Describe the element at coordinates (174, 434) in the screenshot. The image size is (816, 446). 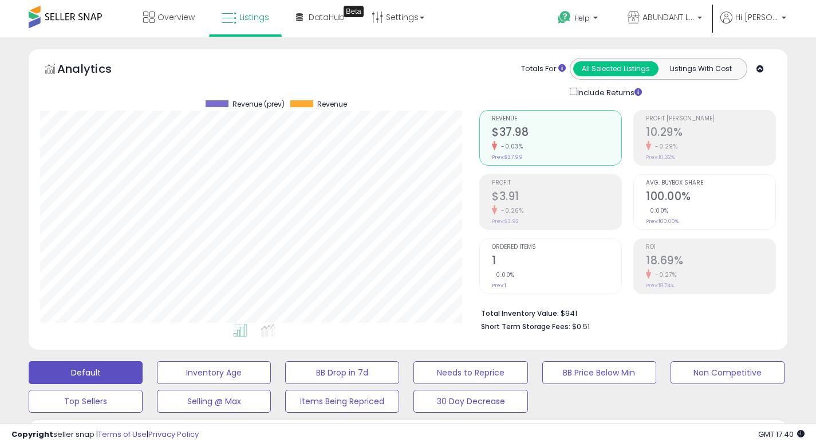
I see `a: Privacy Policy` at that location.